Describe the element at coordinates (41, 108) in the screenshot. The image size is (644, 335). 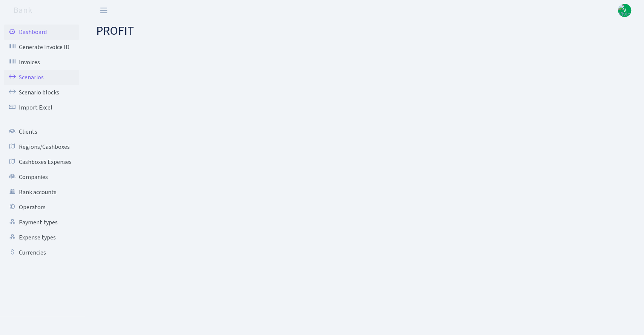
I see `a: Import Excel` at that location.